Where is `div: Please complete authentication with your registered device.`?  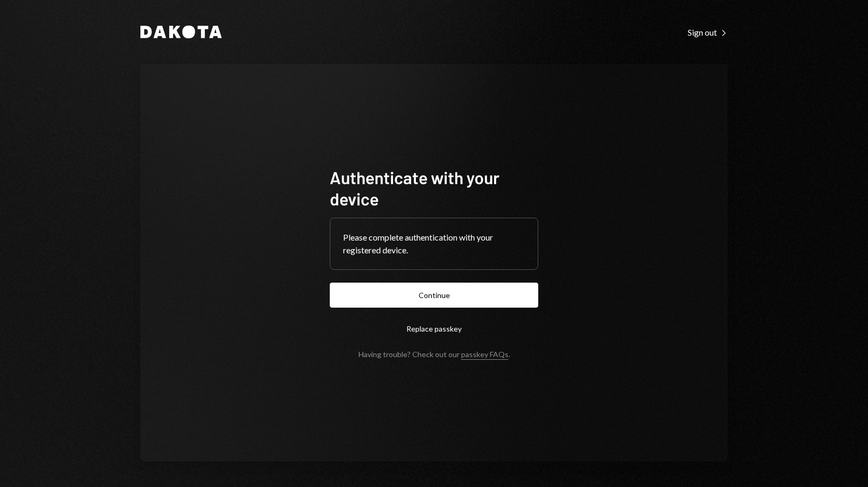
div: Please complete authentication with your registered device. is located at coordinates (434, 244).